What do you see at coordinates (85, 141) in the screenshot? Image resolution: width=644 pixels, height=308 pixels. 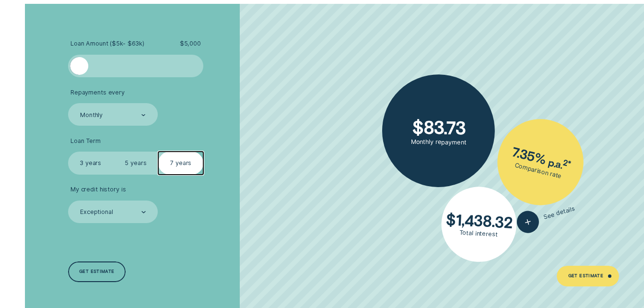 I see `span: Loan Term` at bounding box center [85, 141].